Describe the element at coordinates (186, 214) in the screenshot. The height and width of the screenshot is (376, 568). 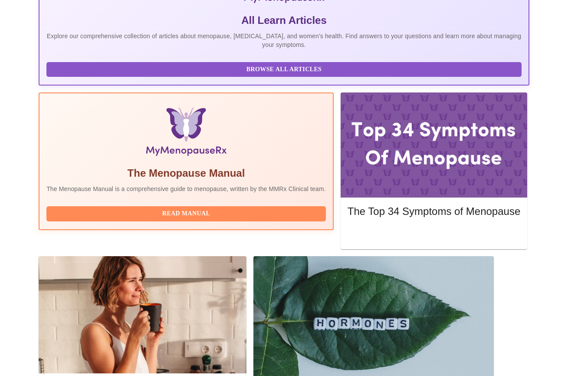
I see `button: Read Manual` at that location.